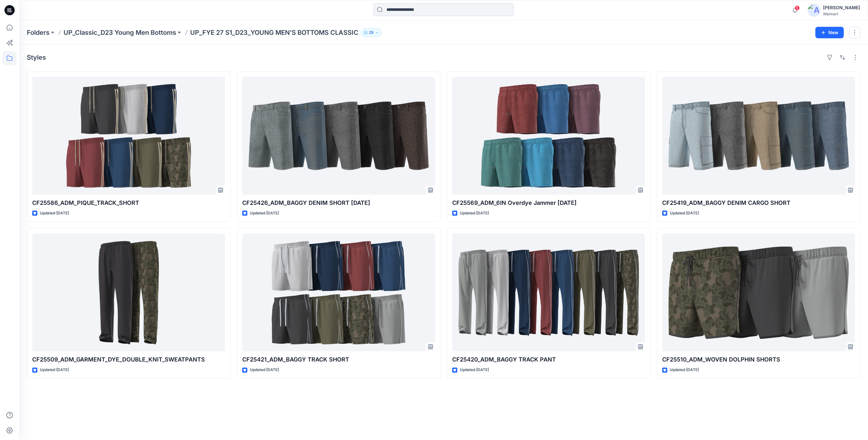  What do you see at coordinates (841, 14) in the screenshot?
I see `div: Walmart` at bounding box center [841, 14].